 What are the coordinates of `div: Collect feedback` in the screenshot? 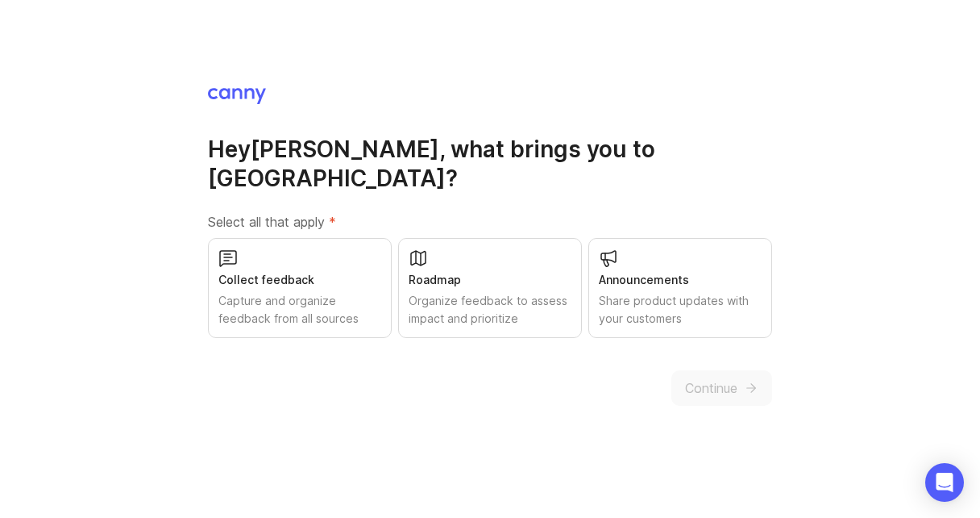 It's located at (300, 280).